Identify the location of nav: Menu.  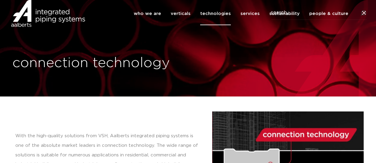
(241, 14).